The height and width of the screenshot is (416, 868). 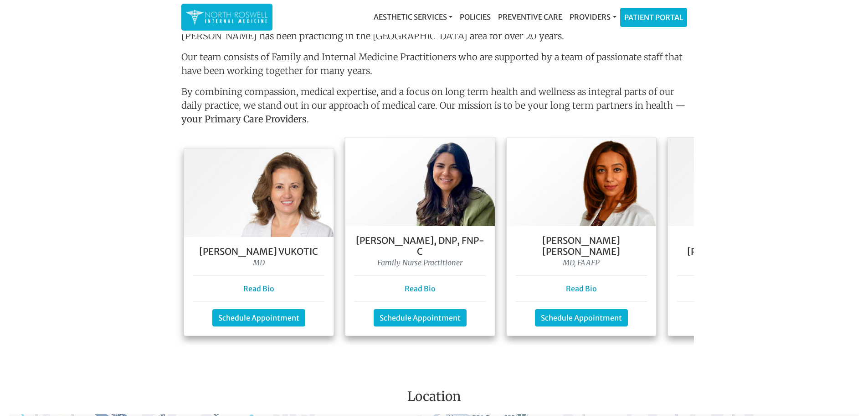 What do you see at coordinates (581, 262) in the screenshot?
I see `i: MD, FAAFP` at bounding box center [581, 262].